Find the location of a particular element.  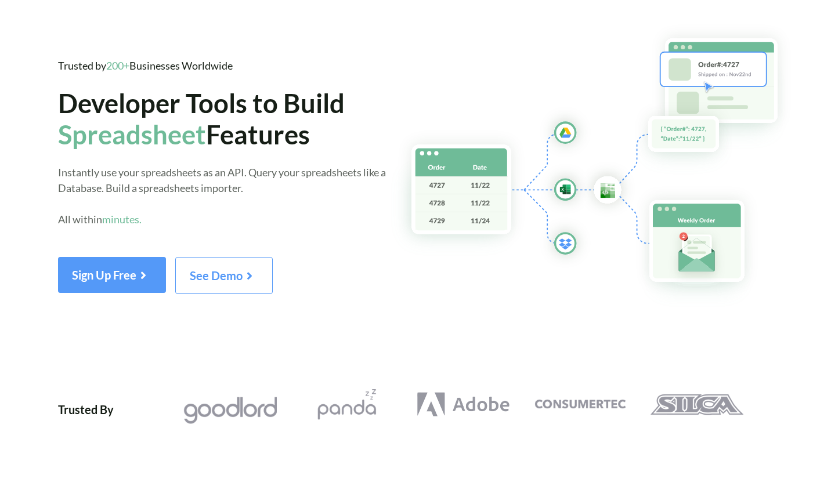

span: Developer Tools to Build Features is located at coordinates (202, 118).